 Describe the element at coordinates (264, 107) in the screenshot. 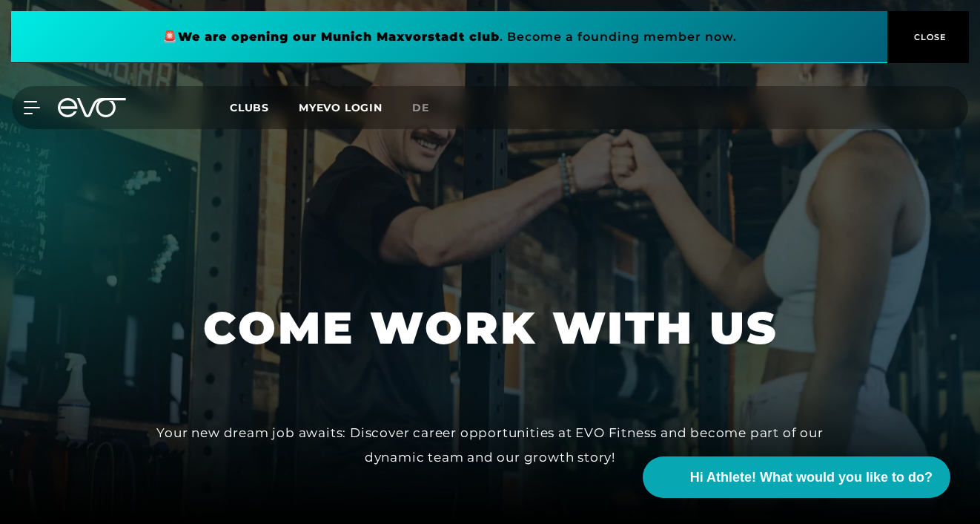

I see `a: Clubs` at that location.